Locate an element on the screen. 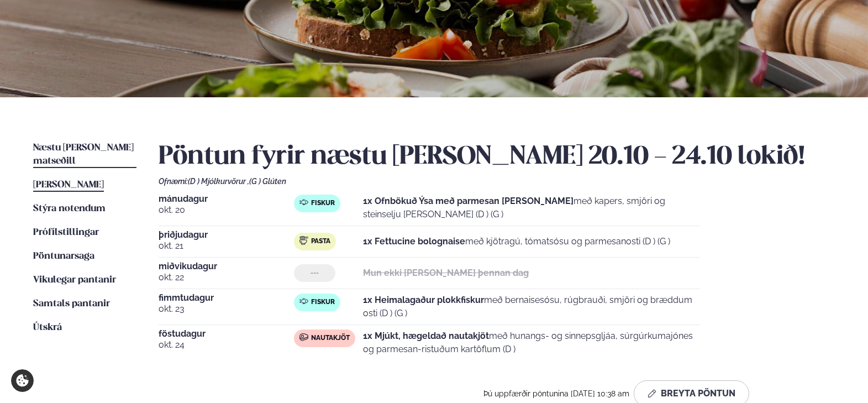 The image size is (868, 403). div: Ofnæmi: is located at coordinates (497, 181).